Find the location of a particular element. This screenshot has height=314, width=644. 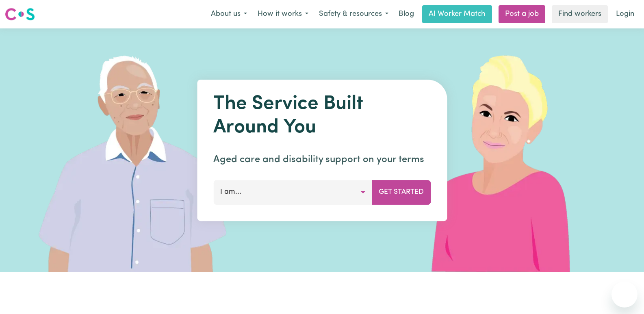

button: I am... is located at coordinates (293, 193).